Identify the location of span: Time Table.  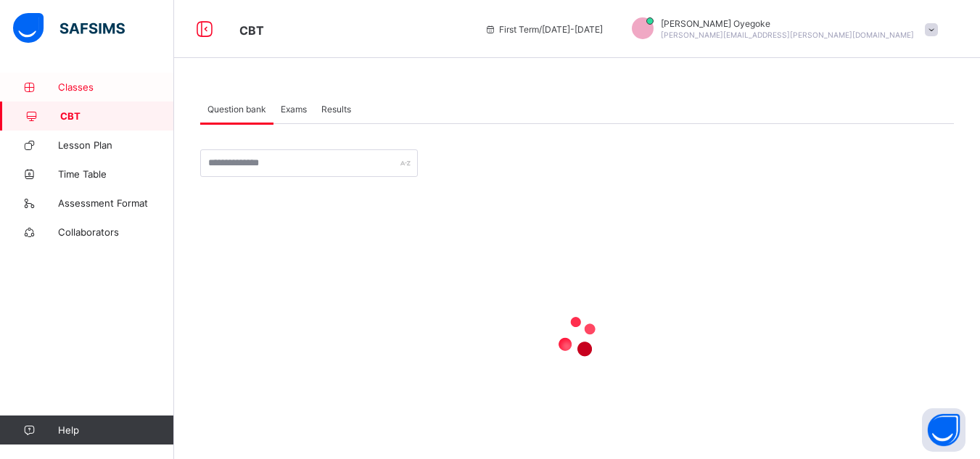
(116, 174).